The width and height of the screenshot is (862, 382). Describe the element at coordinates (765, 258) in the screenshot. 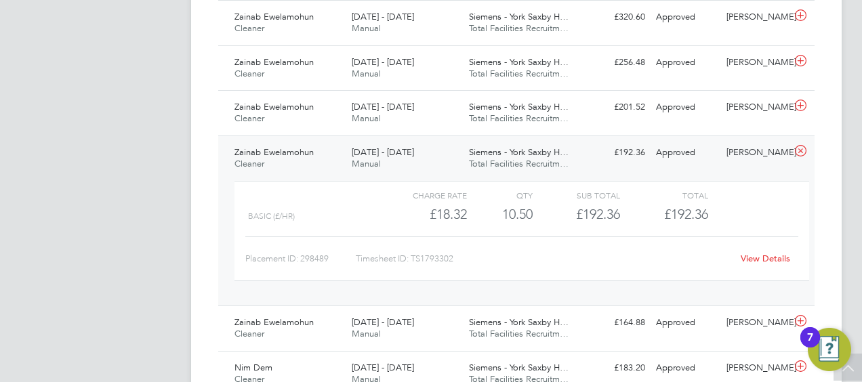

I see `a: View Details` at that location.